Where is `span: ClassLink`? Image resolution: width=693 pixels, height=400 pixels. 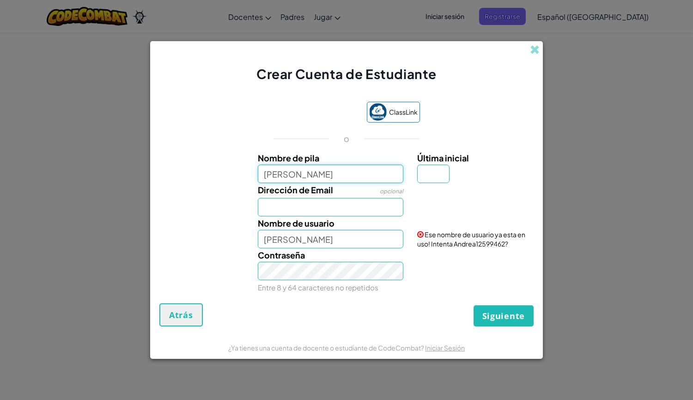
span: ClassLink is located at coordinates (404, 112).